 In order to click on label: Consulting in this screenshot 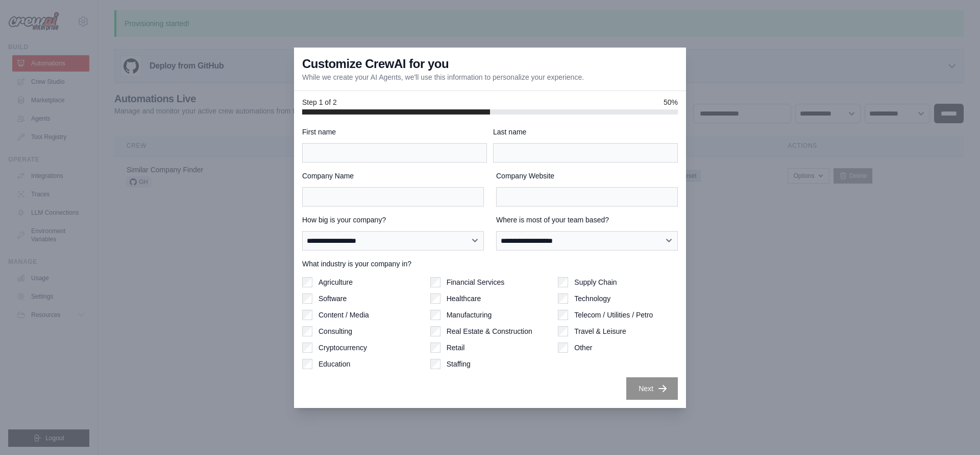, I will do `click(335, 331)`.